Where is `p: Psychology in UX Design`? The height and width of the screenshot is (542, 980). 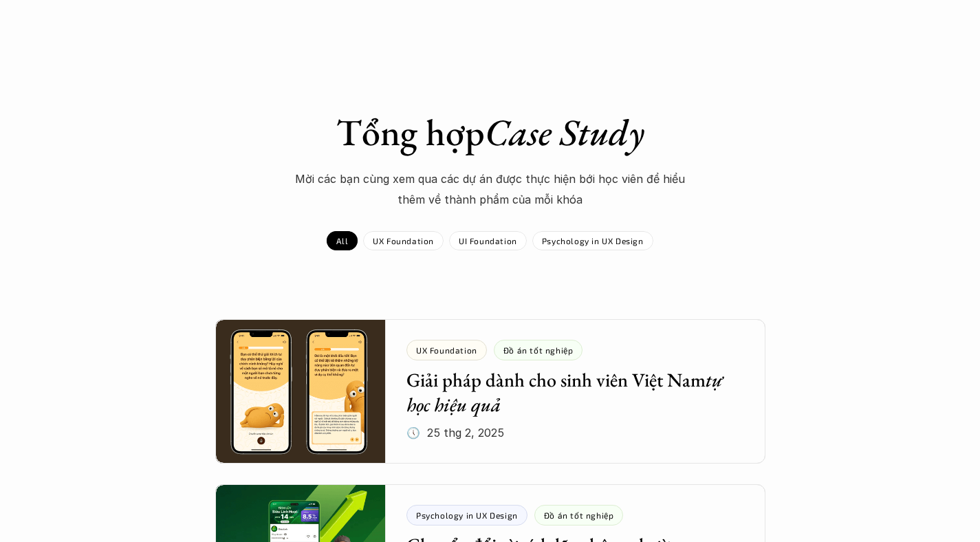
p: Psychology in UX Design is located at coordinates (593, 241).